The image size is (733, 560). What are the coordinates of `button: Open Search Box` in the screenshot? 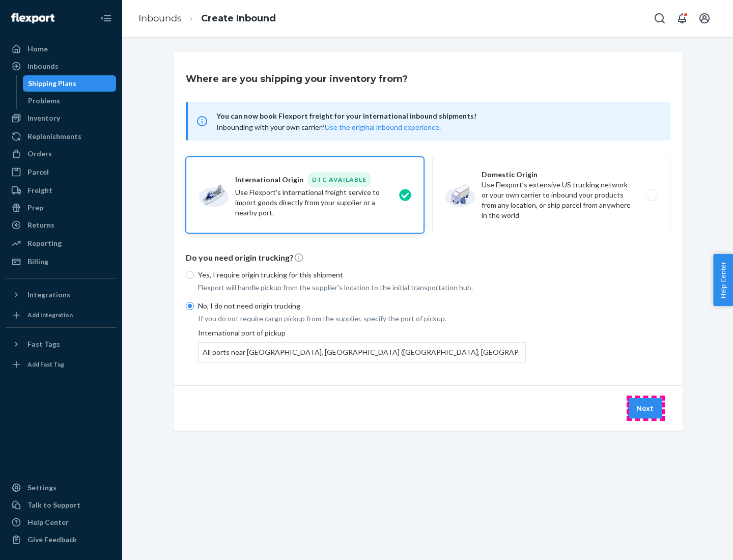 It's located at (660, 18).